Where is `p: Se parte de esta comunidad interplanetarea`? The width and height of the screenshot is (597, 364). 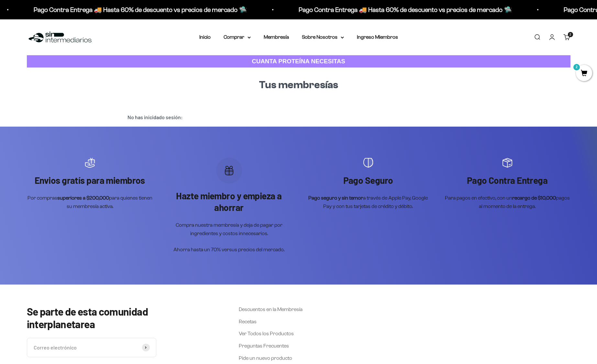 p: Se parte de esta comunidad interplanetarea is located at coordinates (117, 318).